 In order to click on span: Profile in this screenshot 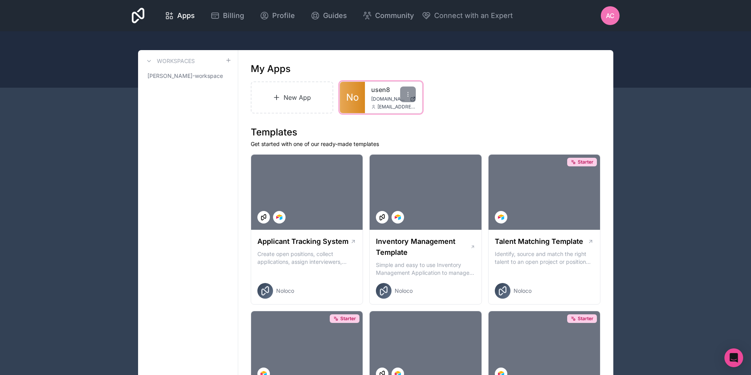, I will do `click(283, 16)`.